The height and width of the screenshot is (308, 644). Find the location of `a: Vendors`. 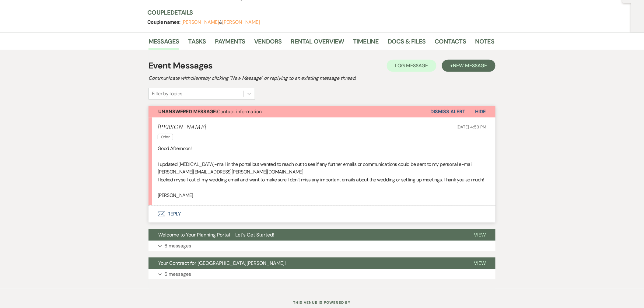

a: Vendors is located at coordinates (268, 43).